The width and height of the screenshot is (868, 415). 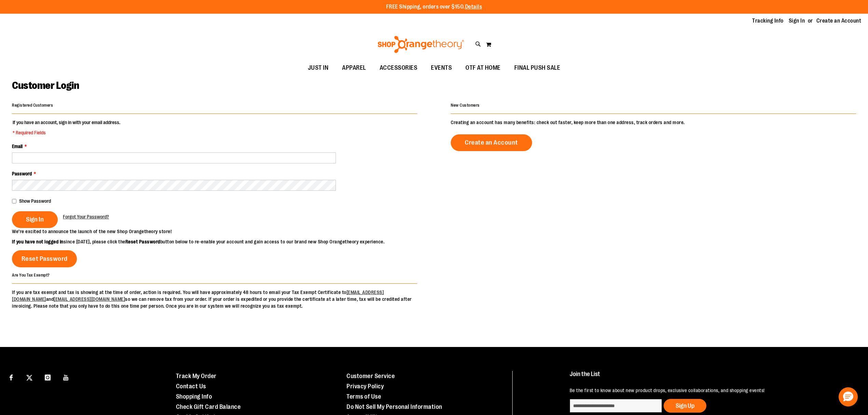 What do you see at coordinates (66, 132) in the screenshot?
I see `span: * Required Fields` at bounding box center [66, 132].